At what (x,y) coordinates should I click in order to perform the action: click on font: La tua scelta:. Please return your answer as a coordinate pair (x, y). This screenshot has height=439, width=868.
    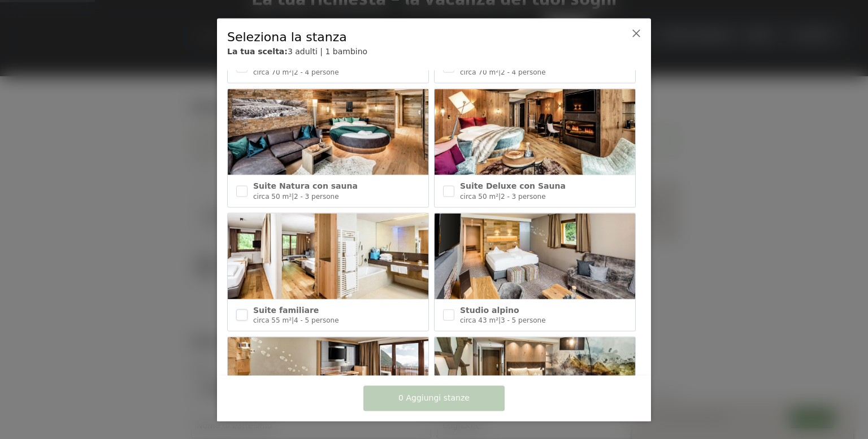
    Looking at the image, I should click on (257, 51).